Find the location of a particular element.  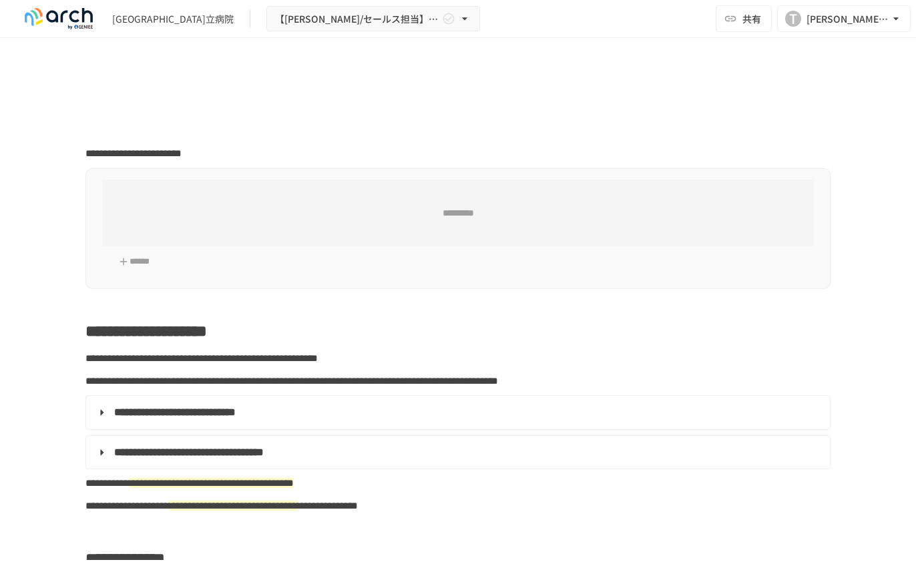

button: 共有 is located at coordinates (744, 19).